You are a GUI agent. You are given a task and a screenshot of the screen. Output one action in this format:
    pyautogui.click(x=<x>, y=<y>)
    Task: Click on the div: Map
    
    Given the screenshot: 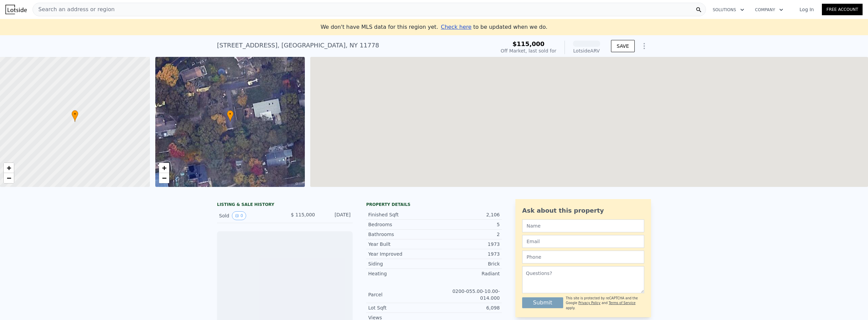 What is the action you would take?
    pyautogui.click(x=588, y=122)
    